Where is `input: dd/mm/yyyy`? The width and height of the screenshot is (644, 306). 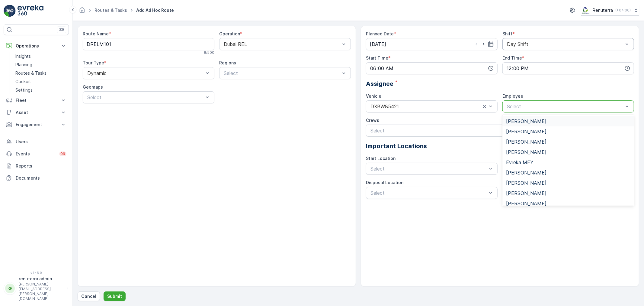 input: dd/mm/yyyy is located at coordinates (432, 44).